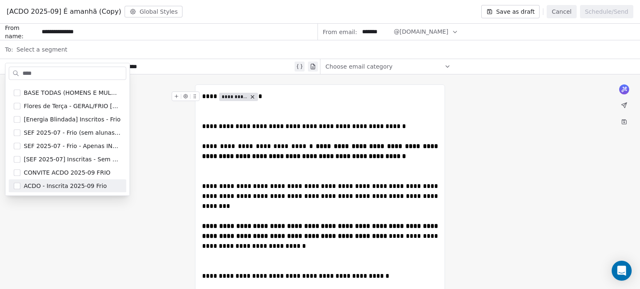 Image resolution: width=640 pixels, height=289 pixels. I want to click on span: [ALCL 2025-06] Inscritas FRIO, so click(67, 80).